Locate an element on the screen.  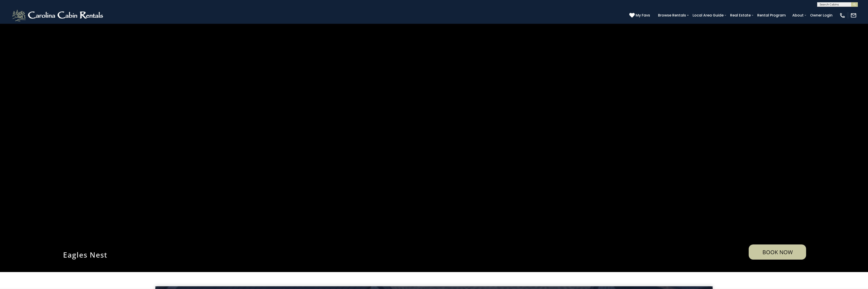
a: About is located at coordinates (798, 15).